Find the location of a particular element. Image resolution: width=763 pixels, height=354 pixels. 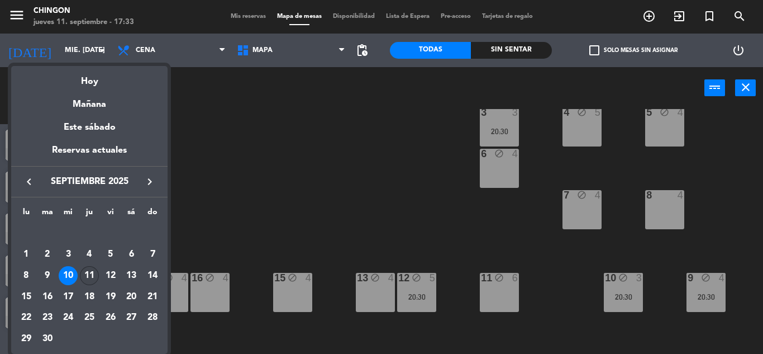

td: 27 de septiembre de 2025 is located at coordinates (132, 318).